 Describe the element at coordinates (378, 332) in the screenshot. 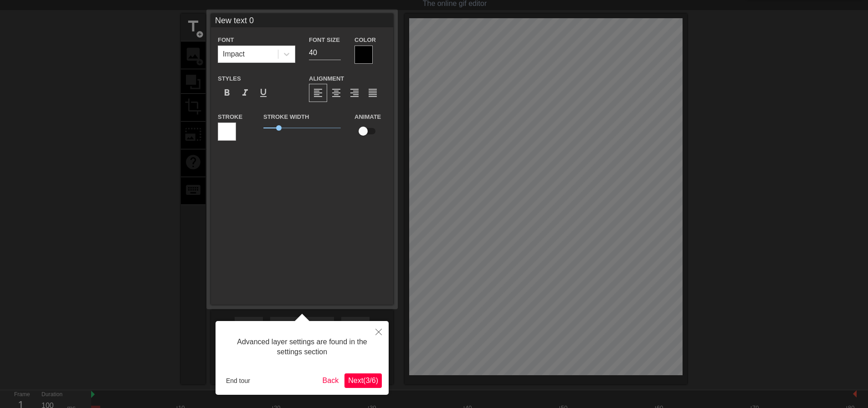

I see `button: Close` at that location.